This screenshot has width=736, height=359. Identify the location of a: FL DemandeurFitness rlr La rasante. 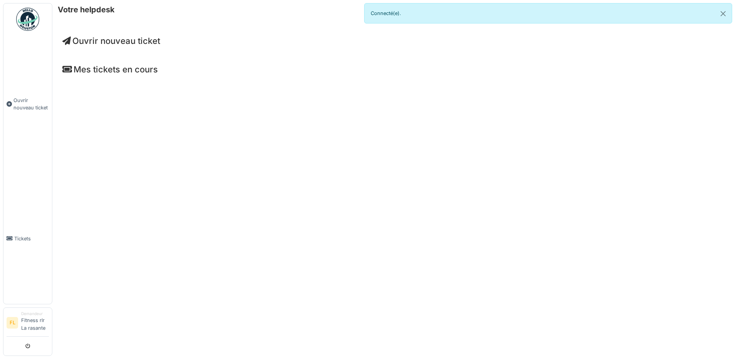
(28, 323).